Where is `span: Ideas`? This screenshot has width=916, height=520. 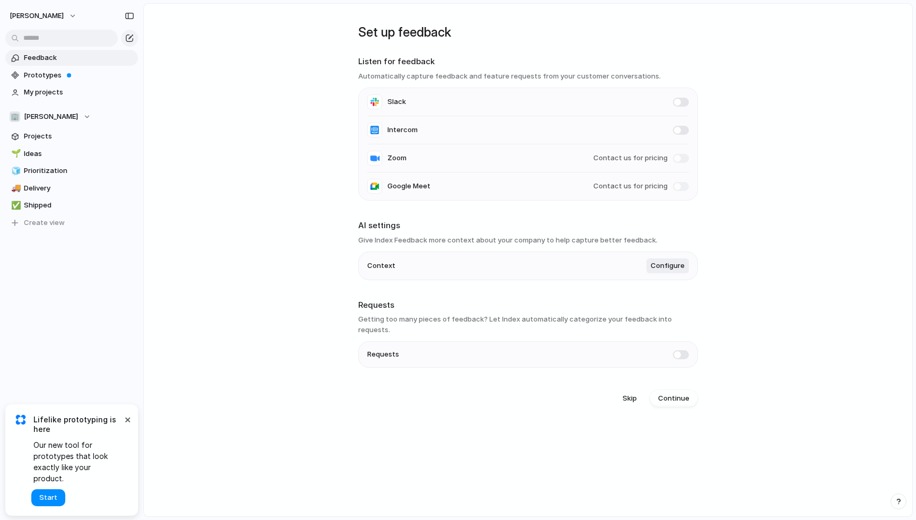 span: Ideas is located at coordinates (79, 154).